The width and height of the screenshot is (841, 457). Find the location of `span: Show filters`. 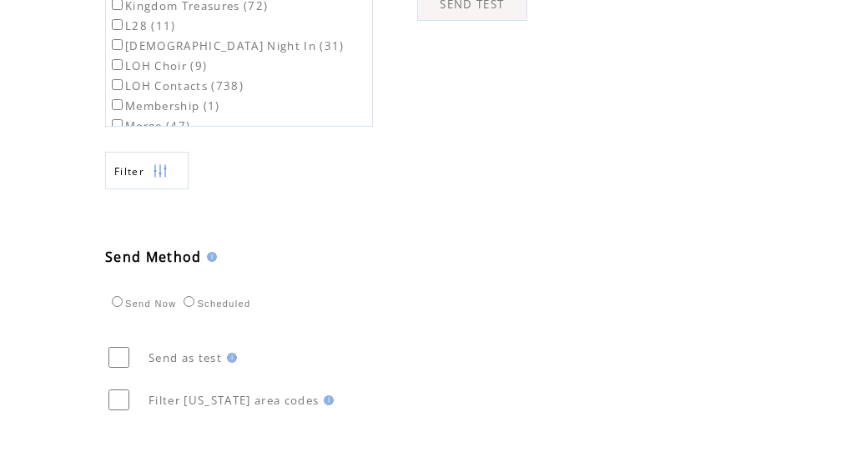

span: Show filters is located at coordinates (129, 171).